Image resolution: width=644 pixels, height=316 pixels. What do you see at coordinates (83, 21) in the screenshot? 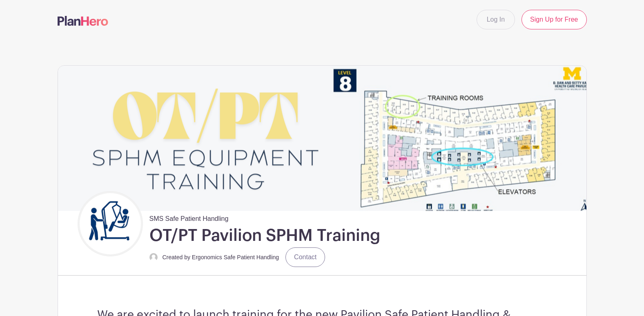
I see `img: logo-507f7623f17ff9eddc593b1ce0a138ce2505c220e1c5a4e2b4648c50719b7d32.svg` at bounding box center [83, 21].